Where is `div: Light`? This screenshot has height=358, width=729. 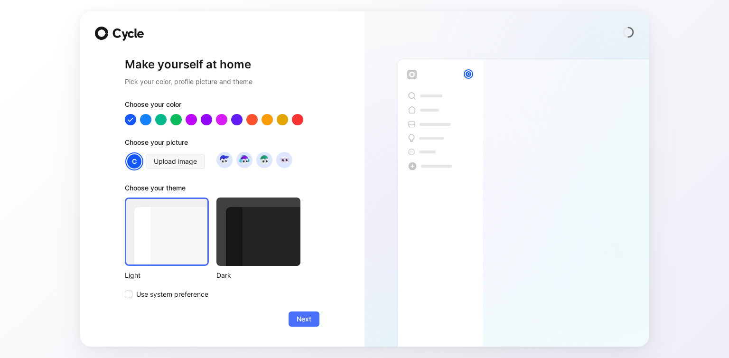 div: Light is located at coordinates (167, 275).